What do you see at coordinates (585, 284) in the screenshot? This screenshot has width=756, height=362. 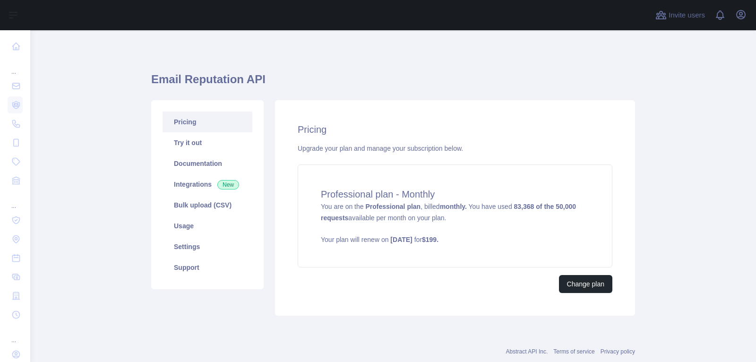 I see `button: Change plan` at bounding box center [585, 284].